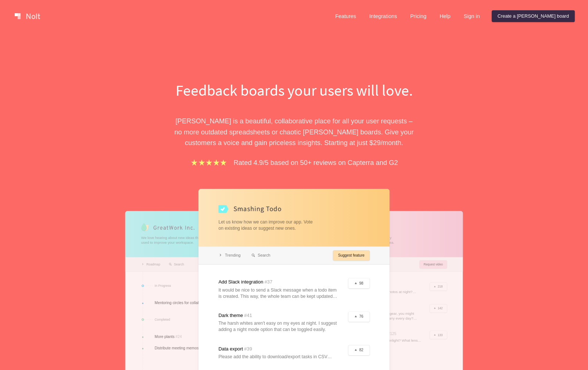 This screenshot has width=588, height=370. Describe the element at coordinates (445, 16) in the screenshot. I see `a: Help` at that location.